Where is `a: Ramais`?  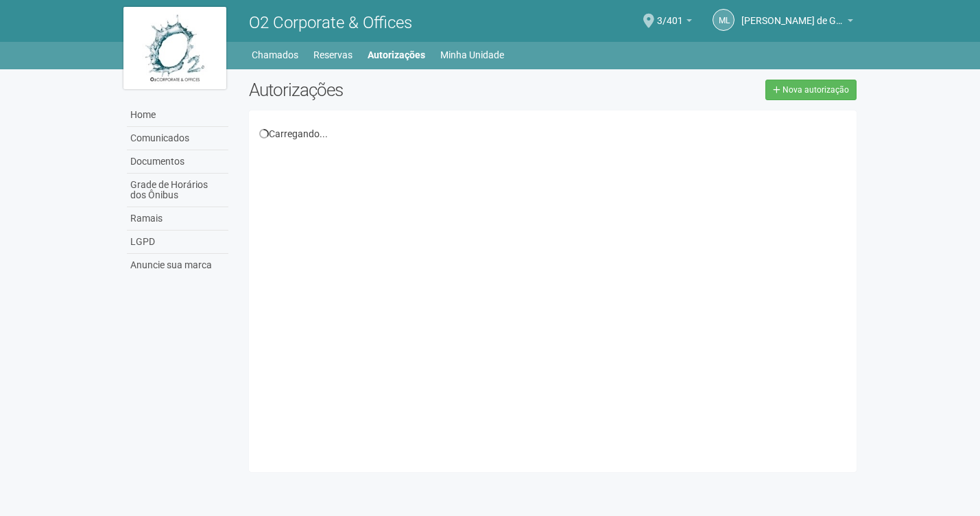 a: Ramais is located at coordinates (178, 219).